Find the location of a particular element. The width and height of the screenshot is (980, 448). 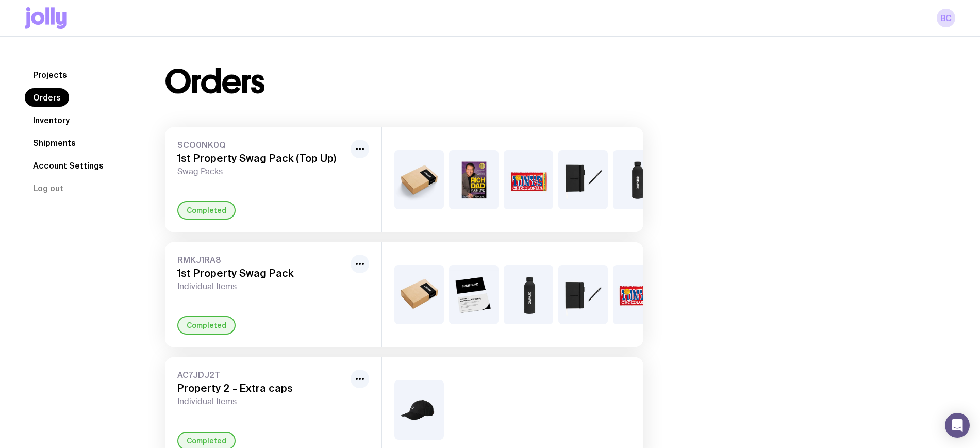

div: Open Intercom Messenger is located at coordinates (957, 425).